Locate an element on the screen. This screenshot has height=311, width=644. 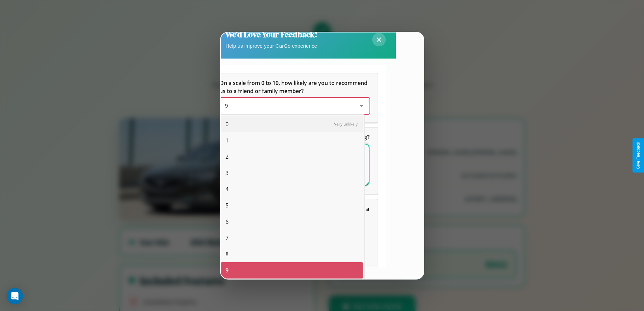
span: Very unlikely is located at coordinates (346, 124).